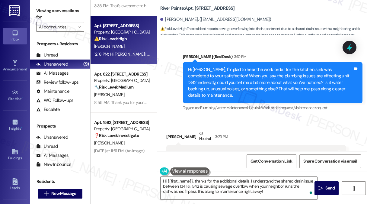  I want to click on div: (9), so click(86, 64).